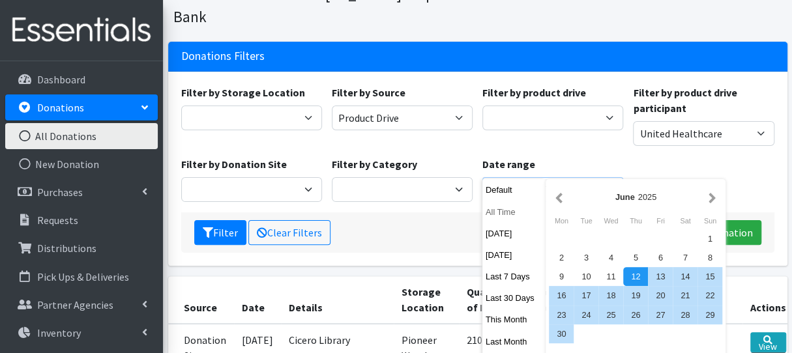 The image size is (792, 353). What do you see at coordinates (561, 334) in the screenshot?
I see `div: 30` at bounding box center [561, 334].